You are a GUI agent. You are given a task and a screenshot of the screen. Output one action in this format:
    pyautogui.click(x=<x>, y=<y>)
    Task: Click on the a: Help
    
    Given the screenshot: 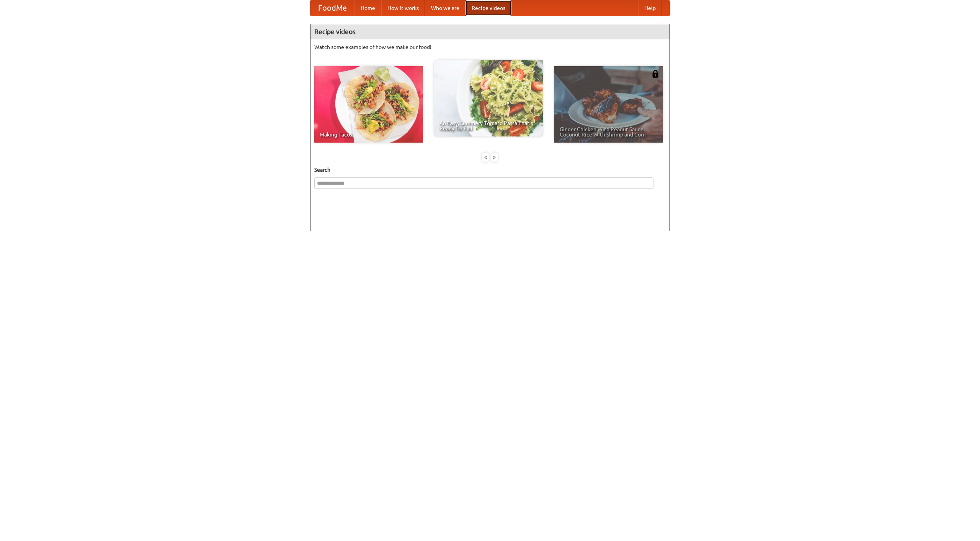 What is the action you would take?
    pyautogui.click(x=650, y=8)
    